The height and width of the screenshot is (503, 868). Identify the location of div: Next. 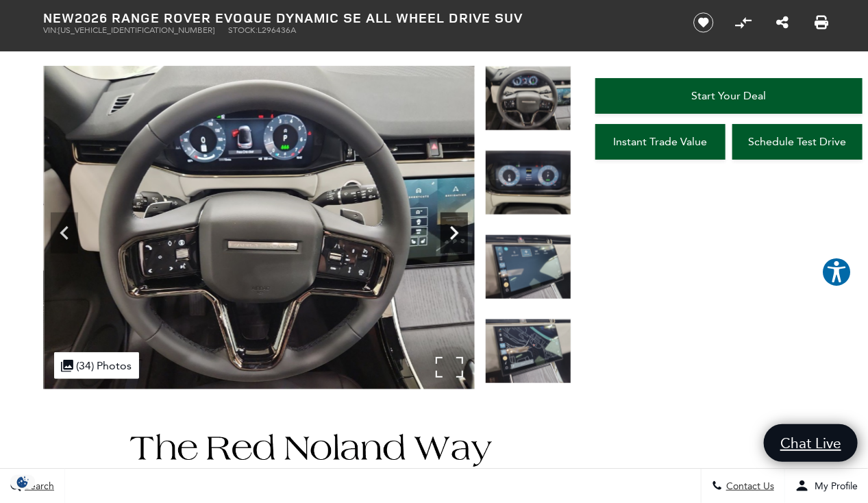
(455, 233).